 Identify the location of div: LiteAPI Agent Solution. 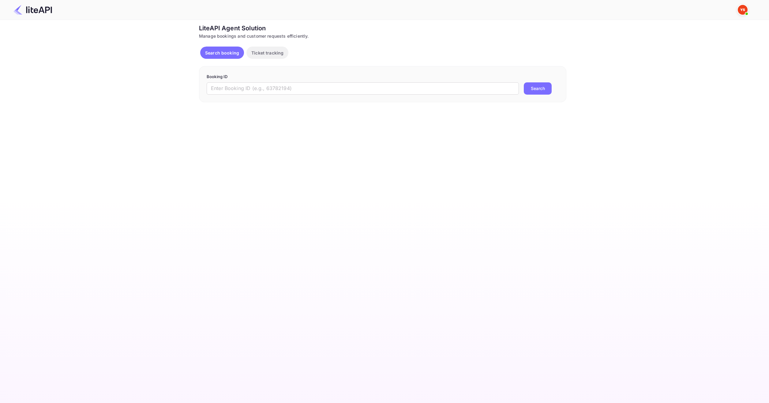
(382, 28).